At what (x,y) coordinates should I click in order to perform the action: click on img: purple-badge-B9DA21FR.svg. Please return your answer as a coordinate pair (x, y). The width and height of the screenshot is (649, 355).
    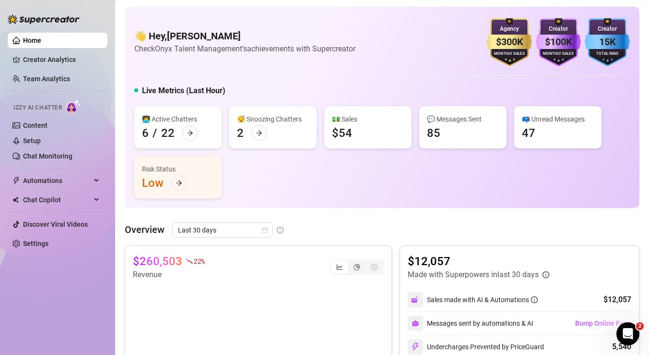
    Looking at the image, I should click on (558, 42).